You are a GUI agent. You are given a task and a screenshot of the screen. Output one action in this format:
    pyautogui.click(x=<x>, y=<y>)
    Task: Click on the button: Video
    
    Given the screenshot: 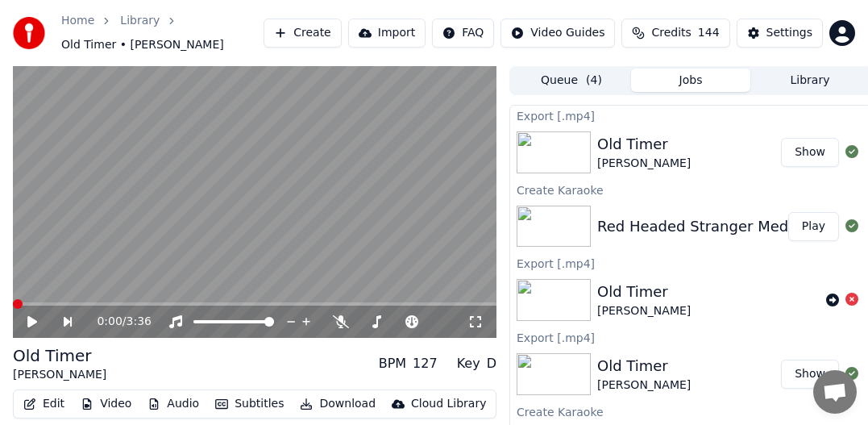 What is the action you would take?
    pyautogui.click(x=106, y=403)
    